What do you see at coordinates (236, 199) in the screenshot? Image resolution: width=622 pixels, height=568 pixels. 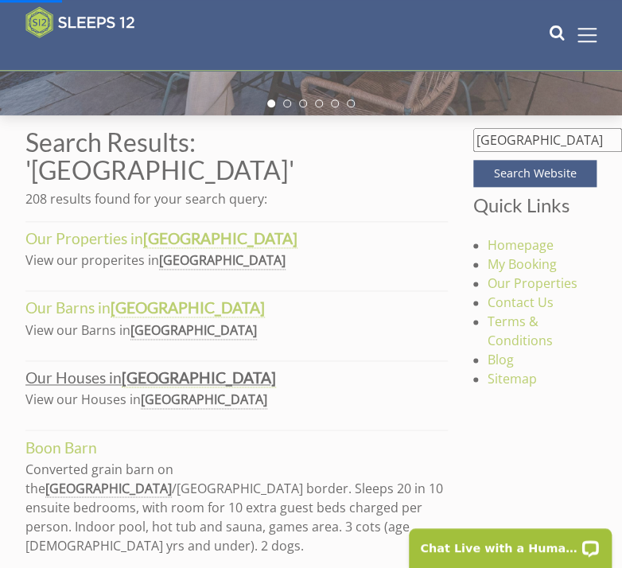 I see `p: 208 results found for your search query:` at bounding box center [236, 199].